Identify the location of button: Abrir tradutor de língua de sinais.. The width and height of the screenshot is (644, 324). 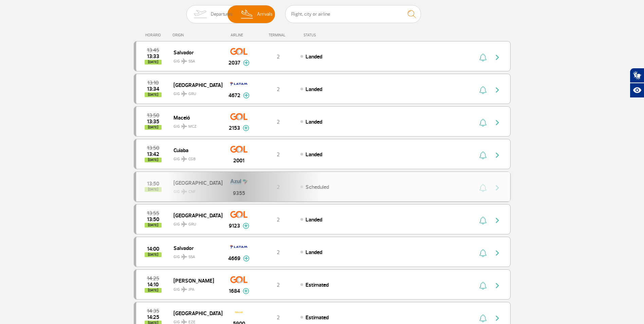
(637, 76).